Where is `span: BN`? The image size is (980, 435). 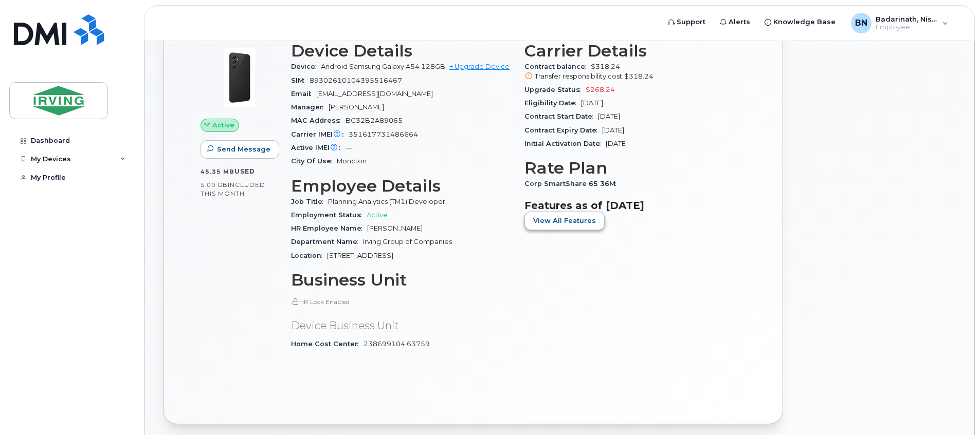
span: BN is located at coordinates (862, 23).